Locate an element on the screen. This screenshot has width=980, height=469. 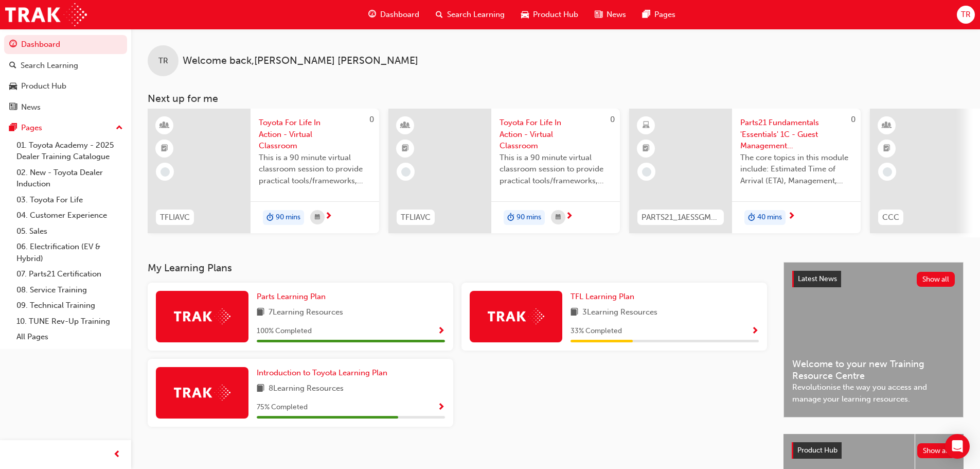
span: Show Progress is located at coordinates (441, 408).